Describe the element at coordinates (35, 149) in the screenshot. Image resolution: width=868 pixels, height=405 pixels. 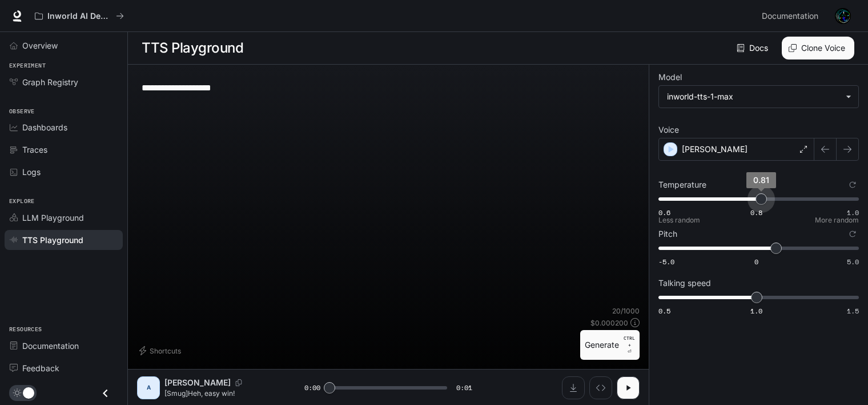
I see `span: Traces` at that location.